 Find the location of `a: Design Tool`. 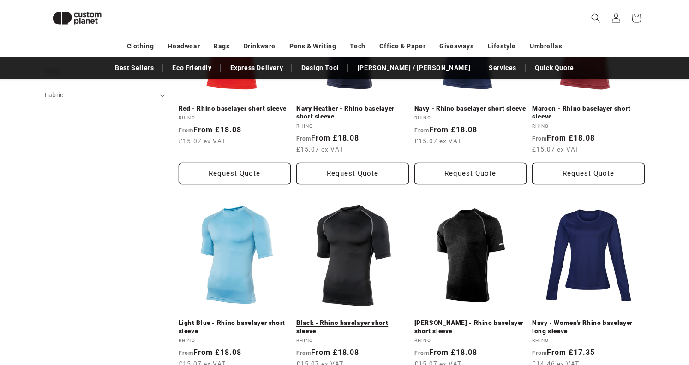

a: Design Tool is located at coordinates (320, 68).